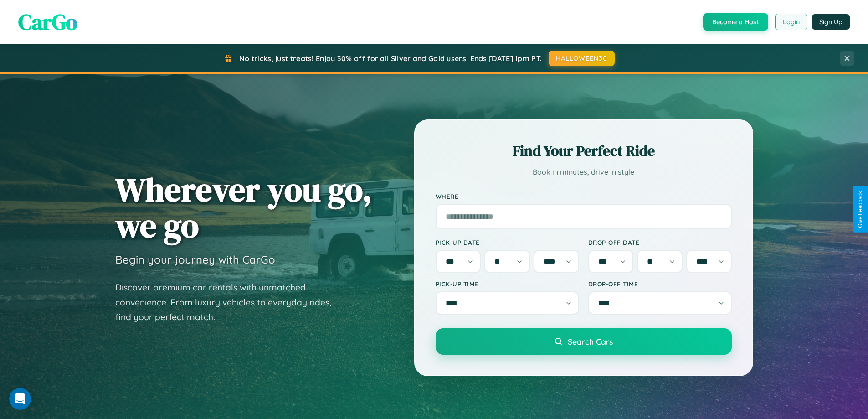 This screenshot has width=868, height=419. I want to click on button: HALLOWEEN30, so click(581, 59).